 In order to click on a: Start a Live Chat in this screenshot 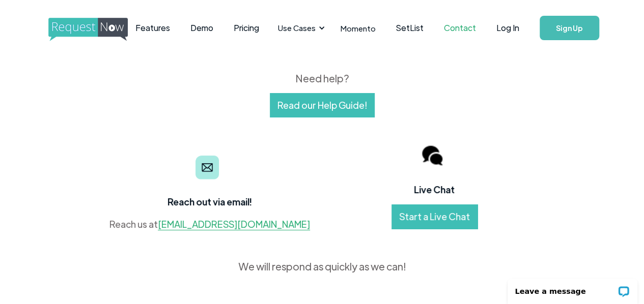, I will do `click(434, 217)`.